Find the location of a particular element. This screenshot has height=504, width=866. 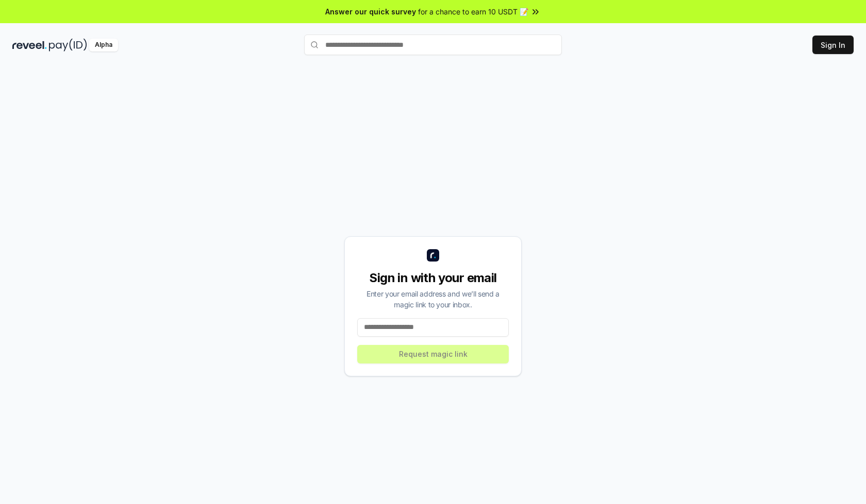

img: reveel_dark is located at coordinates (29, 45).